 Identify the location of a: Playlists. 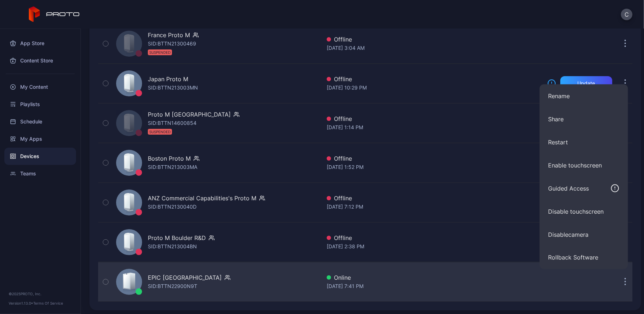
(40, 105).